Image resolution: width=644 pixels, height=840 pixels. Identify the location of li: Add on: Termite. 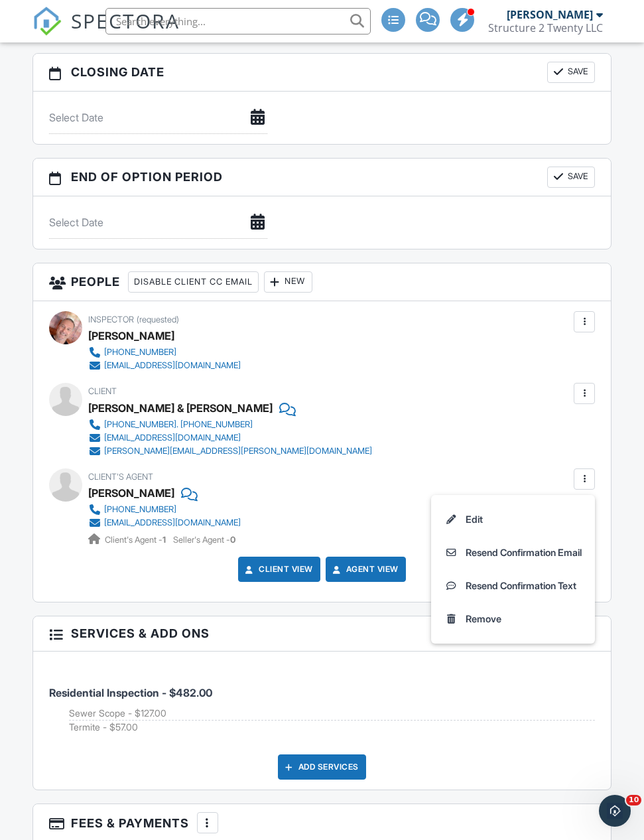
(333, 727).